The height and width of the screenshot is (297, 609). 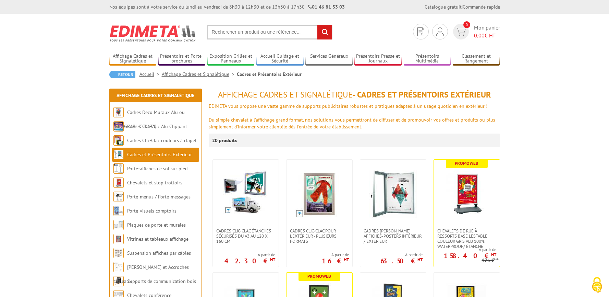 What do you see at coordinates (285, 94) in the screenshot?
I see `span: Affichage Cadres et Signalétique` at bounding box center [285, 94].